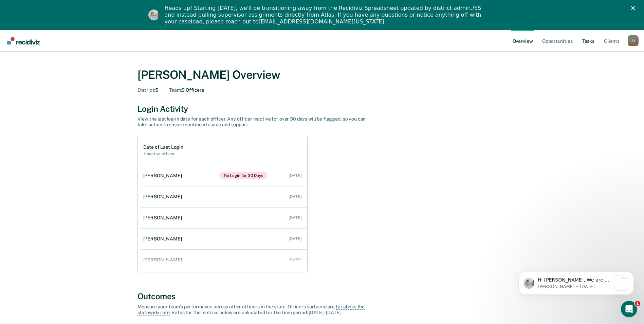 The height and width of the screenshot is (324, 644). I want to click on a: Tasks, so click(588, 41).